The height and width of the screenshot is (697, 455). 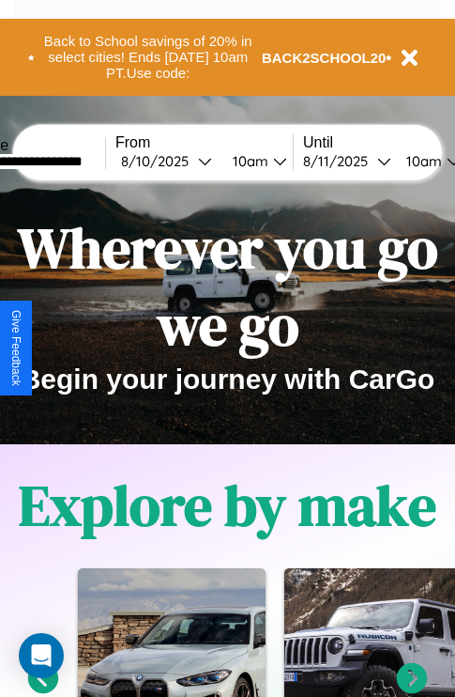 I want to click on label: From, so click(x=204, y=143).